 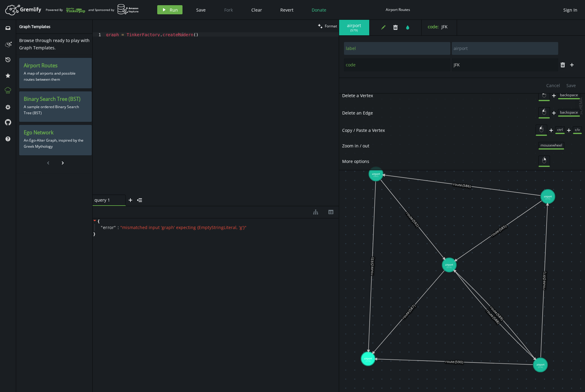 I want to click on h3: Airport Routes, so click(x=55, y=65).